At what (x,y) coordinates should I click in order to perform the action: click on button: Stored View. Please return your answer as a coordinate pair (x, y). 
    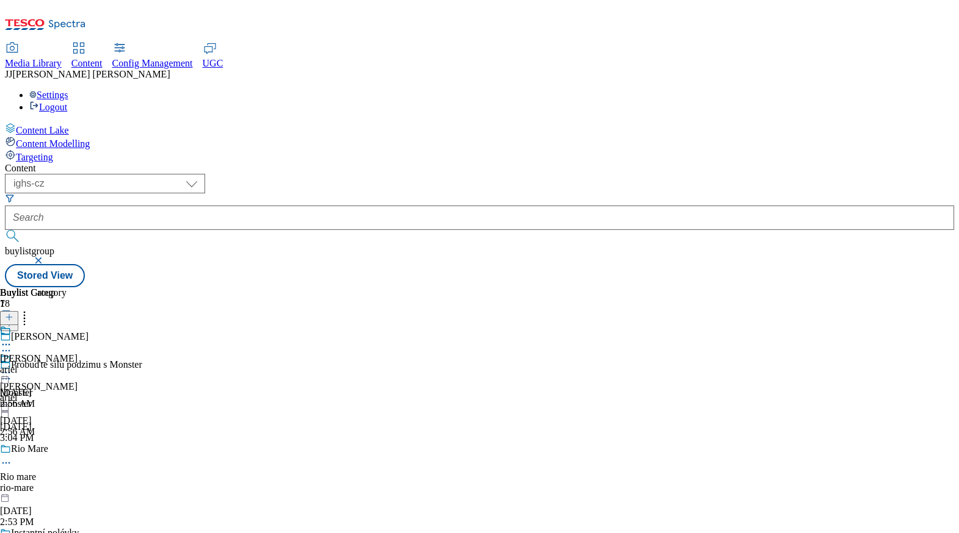
    Looking at the image, I should click on (45, 276).